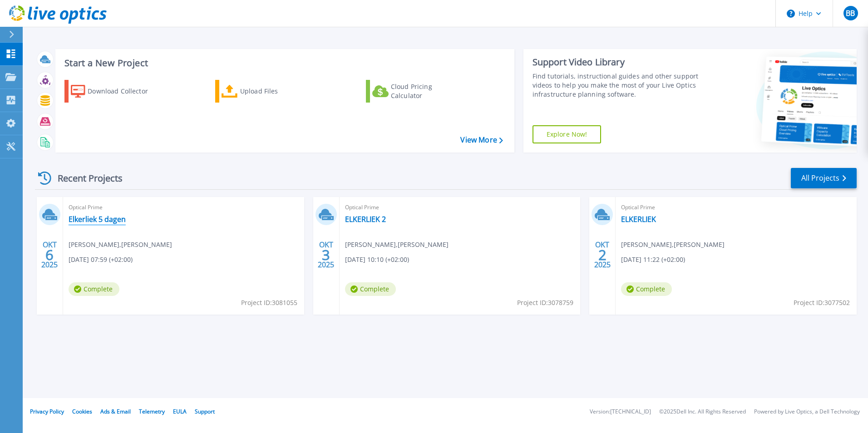  Describe the element at coordinates (151, 412) in the screenshot. I see `a: Telemetry` at that location.